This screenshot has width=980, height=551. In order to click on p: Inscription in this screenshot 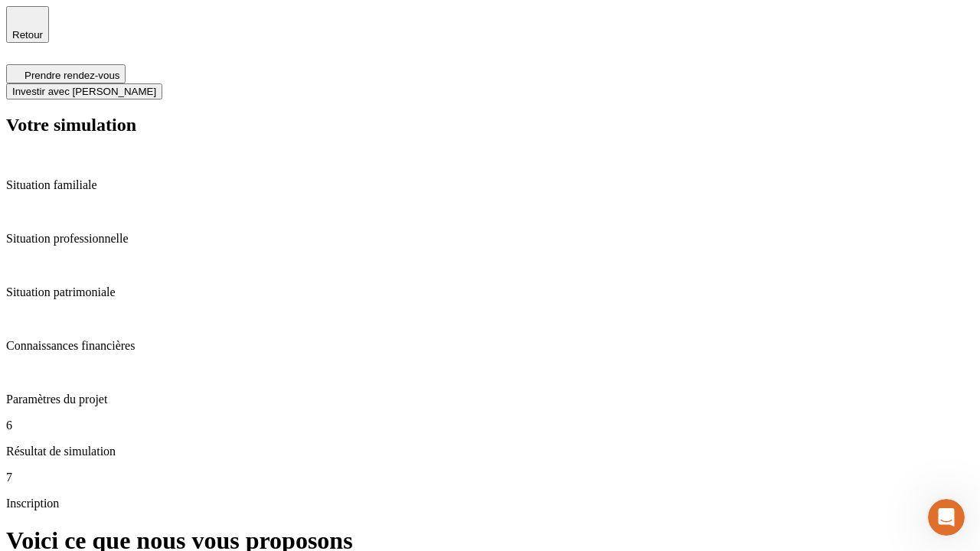, I will do `click(490, 504)`.